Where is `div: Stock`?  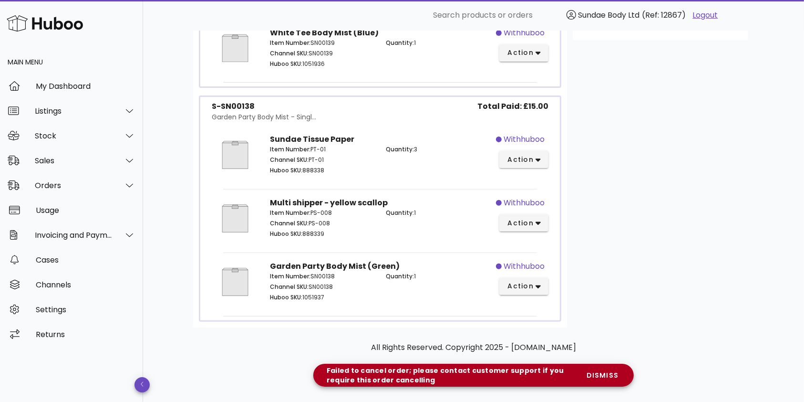 div: Stock is located at coordinates (73, 135).